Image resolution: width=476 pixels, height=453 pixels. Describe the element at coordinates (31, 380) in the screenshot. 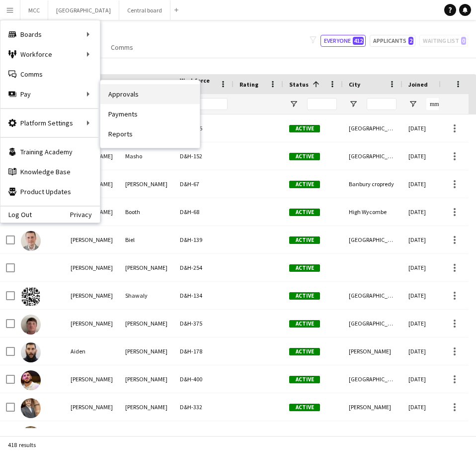

I see `img: Alejandro Patino` at that location.